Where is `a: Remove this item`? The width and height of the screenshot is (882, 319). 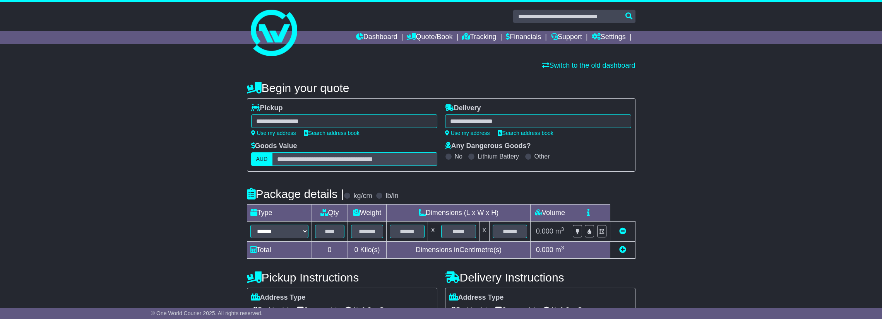
a: Remove this item is located at coordinates (623, 231).